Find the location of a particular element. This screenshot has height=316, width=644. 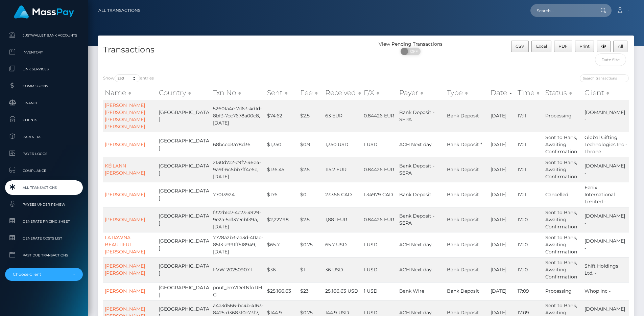

td: Fenix International Limited - is located at coordinates (606, 195).